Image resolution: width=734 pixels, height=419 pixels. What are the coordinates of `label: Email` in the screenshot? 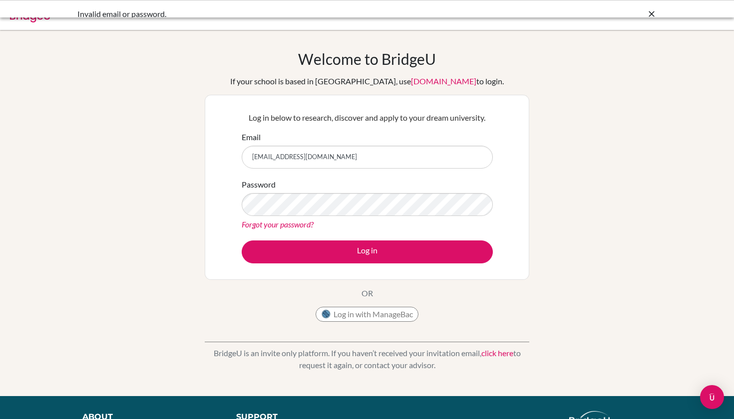 It's located at (251, 137).